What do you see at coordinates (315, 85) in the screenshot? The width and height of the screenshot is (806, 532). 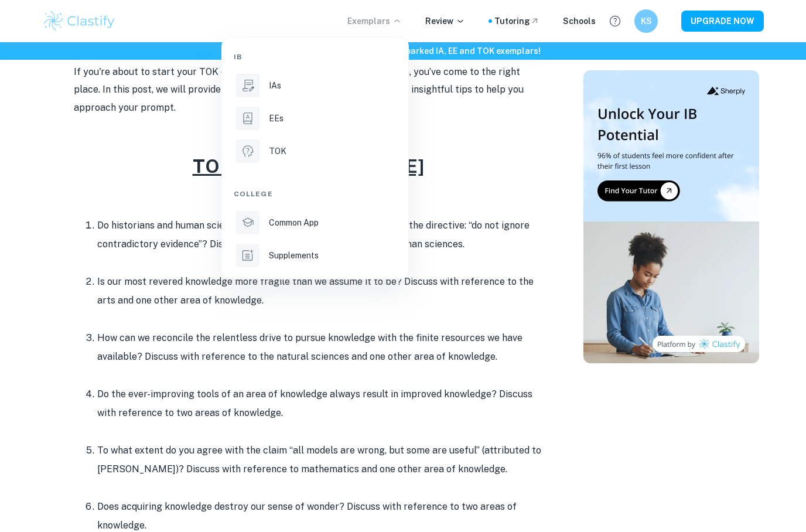 I see `a: IAs` at bounding box center [315, 85].